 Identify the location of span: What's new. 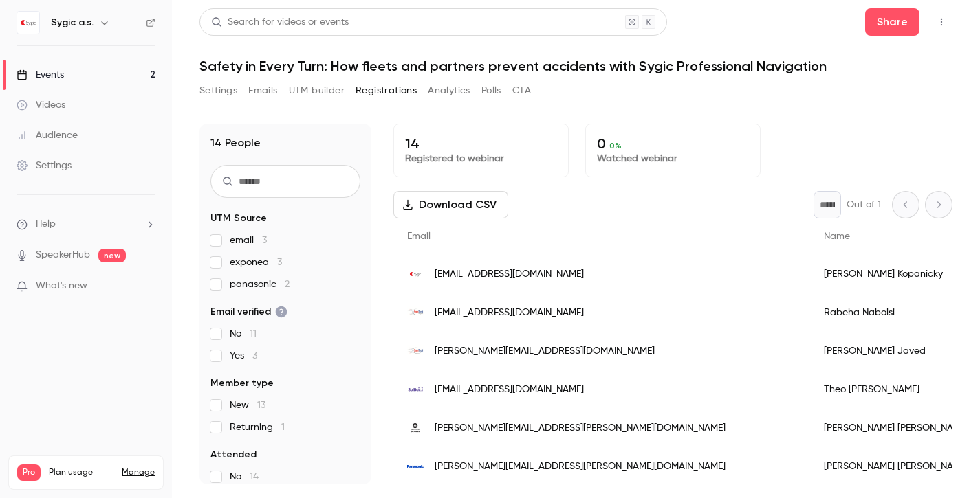
(61, 286).